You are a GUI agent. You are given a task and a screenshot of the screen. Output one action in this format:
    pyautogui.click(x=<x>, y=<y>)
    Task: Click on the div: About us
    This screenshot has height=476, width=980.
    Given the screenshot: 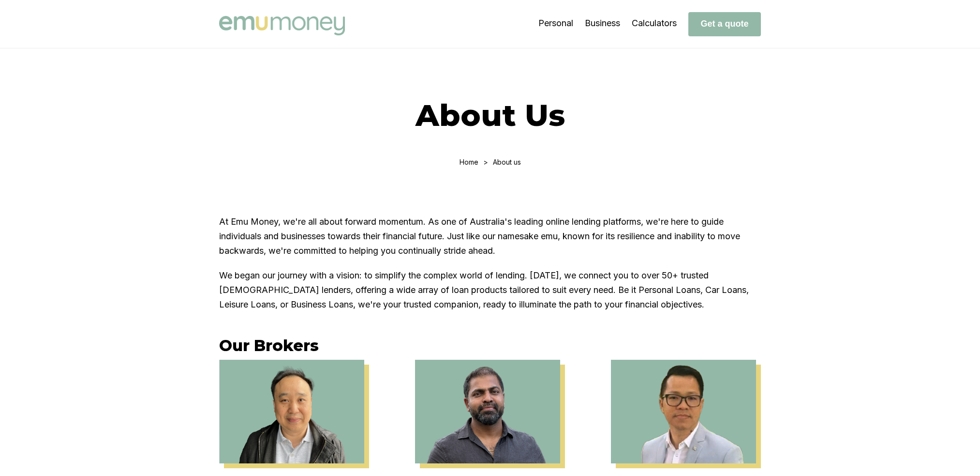 What is the action you would take?
    pyautogui.click(x=507, y=162)
    